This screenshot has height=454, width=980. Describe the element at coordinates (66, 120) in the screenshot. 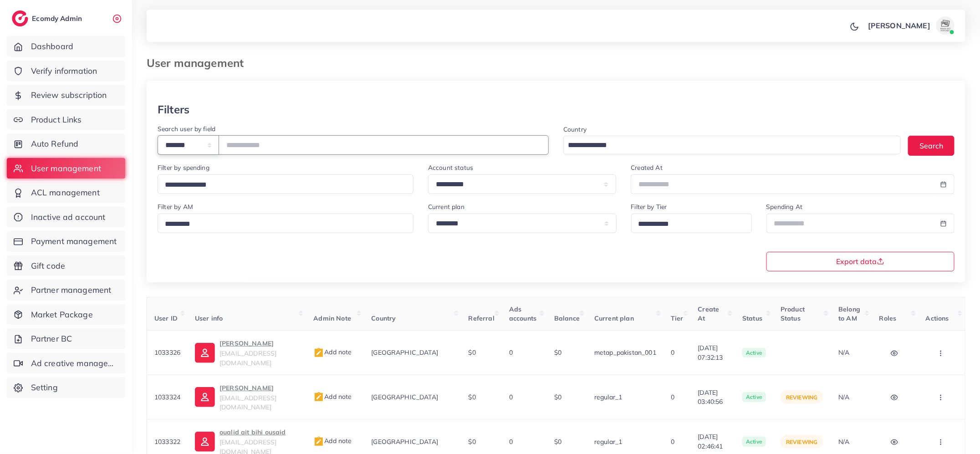

I see `a: Product Links` at that location.